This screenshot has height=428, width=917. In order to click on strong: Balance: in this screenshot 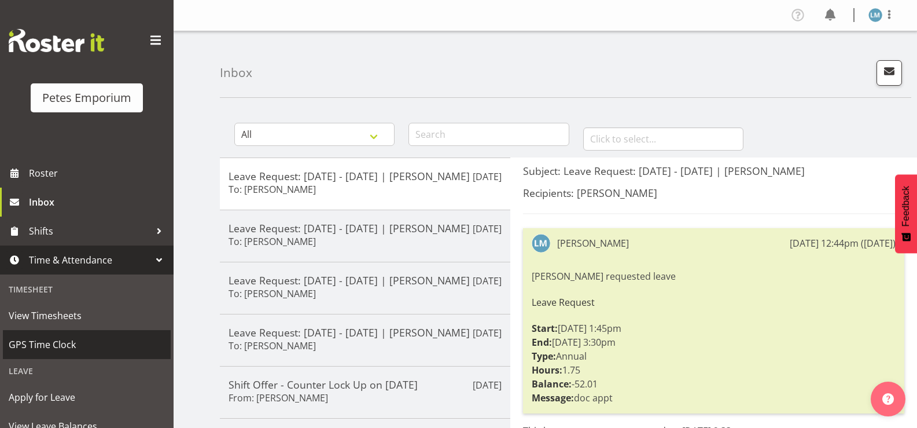, I will do `click(551, 384)`.